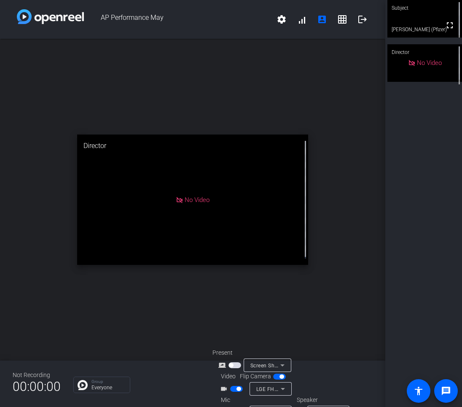 The image size is (462, 407). What do you see at coordinates (177, 19) in the screenshot?
I see `span: AP Performance May` at bounding box center [177, 19].